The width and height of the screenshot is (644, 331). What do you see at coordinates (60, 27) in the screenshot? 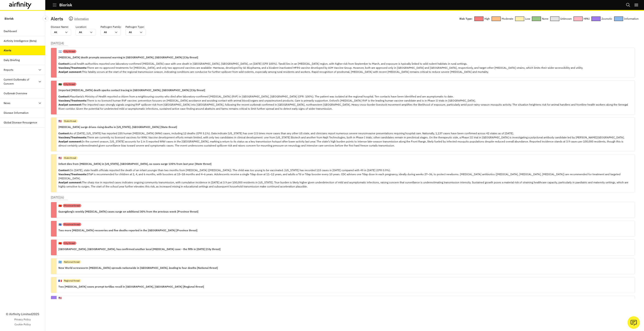
I see `p: Disease Name :` at bounding box center [60, 27].